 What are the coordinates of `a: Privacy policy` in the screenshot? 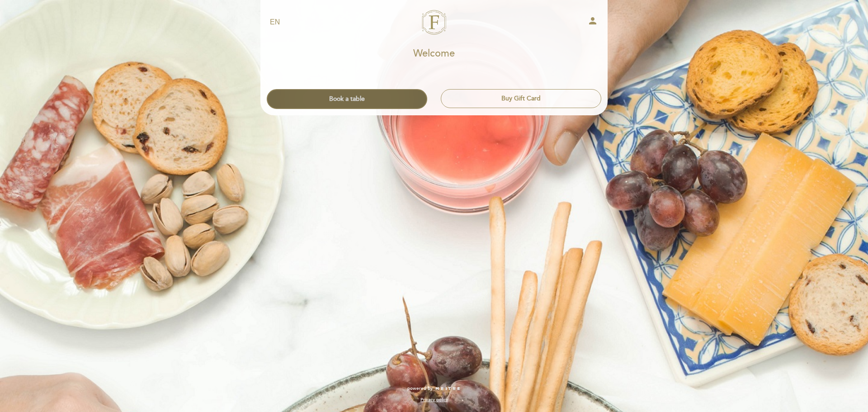 It's located at (434, 400).